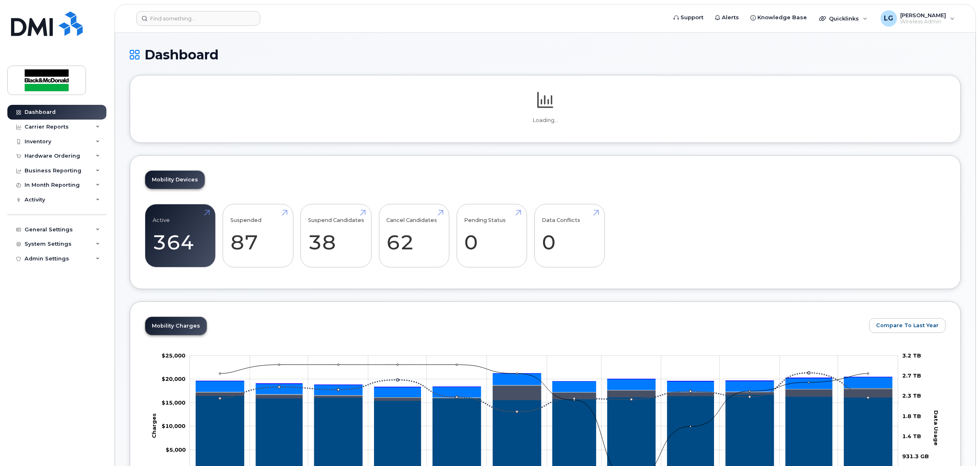  I want to click on span: Compare To Last Year, so click(907, 325).